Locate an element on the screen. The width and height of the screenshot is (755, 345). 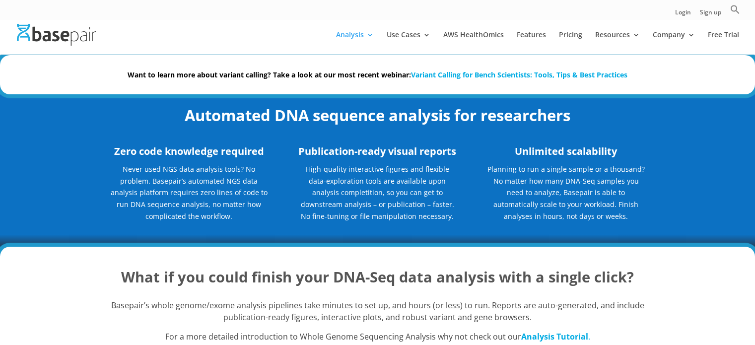
a: Company is located at coordinates (674, 43).